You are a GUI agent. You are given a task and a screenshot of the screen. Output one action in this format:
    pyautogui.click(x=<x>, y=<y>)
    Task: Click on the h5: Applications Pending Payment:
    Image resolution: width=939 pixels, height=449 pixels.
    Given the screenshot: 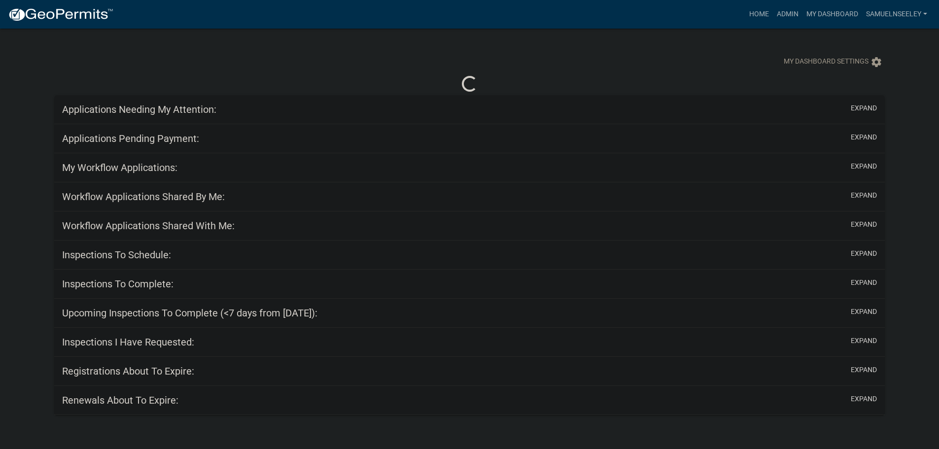 What is the action you would take?
    pyautogui.click(x=131, y=138)
    